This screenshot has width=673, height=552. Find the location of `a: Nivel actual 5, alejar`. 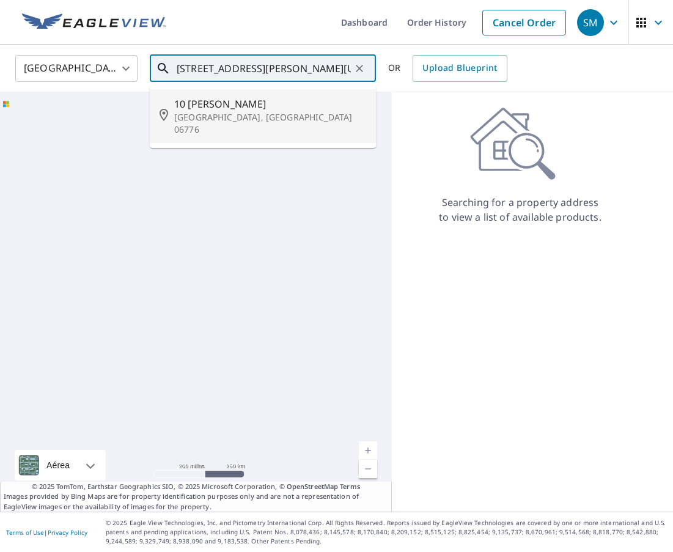

a: Nivel actual 5, alejar is located at coordinates (368, 469).